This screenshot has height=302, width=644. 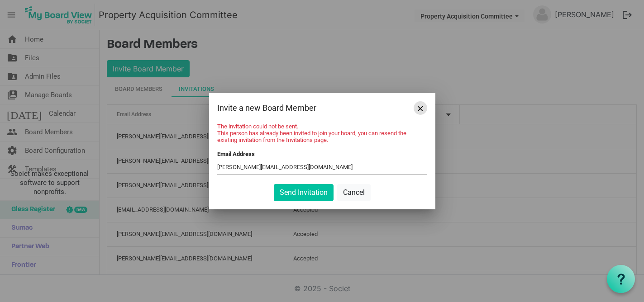 What do you see at coordinates (235, 154) in the screenshot?
I see `label: Email Address` at bounding box center [235, 154].